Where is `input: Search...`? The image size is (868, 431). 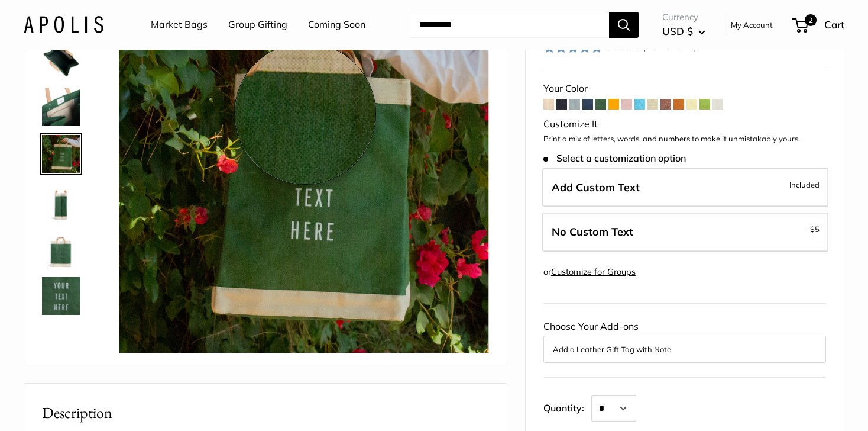
input: Search... is located at coordinates (509, 25).